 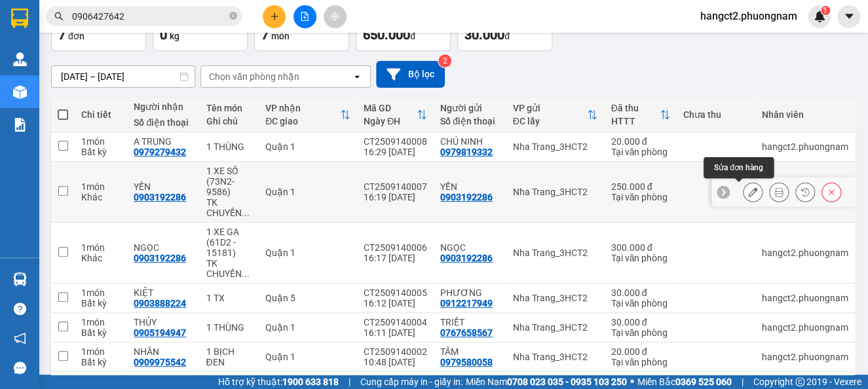 What do you see at coordinates (395, 293) in the screenshot?
I see `div: CT2509140005` at bounding box center [395, 293].